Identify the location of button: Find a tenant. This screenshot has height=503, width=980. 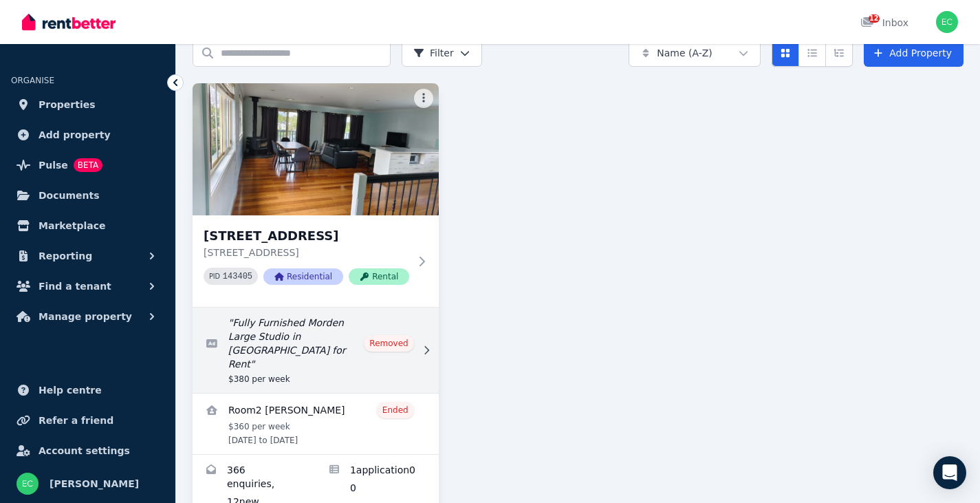
(87, 286).